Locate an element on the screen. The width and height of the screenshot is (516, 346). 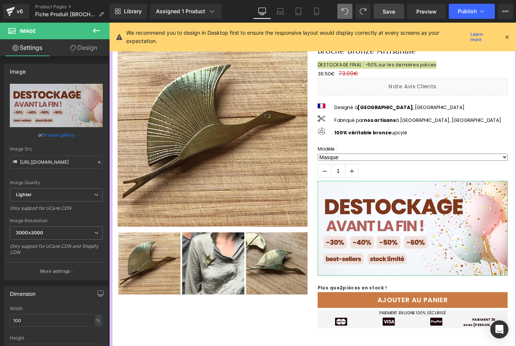
a: Expand / Collapse is located at coordinates (259, 22).